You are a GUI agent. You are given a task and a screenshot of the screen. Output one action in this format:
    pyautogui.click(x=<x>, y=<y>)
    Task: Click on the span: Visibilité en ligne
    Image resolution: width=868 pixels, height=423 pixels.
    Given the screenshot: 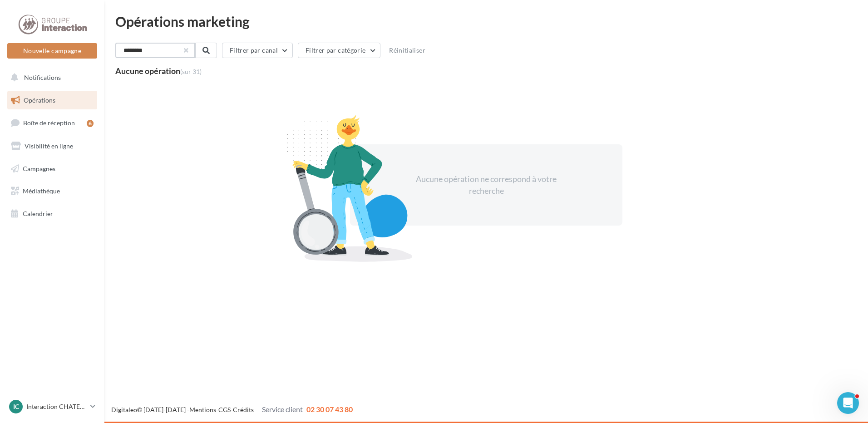 What is the action you would take?
    pyautogui.click(x=49, y=146)
    